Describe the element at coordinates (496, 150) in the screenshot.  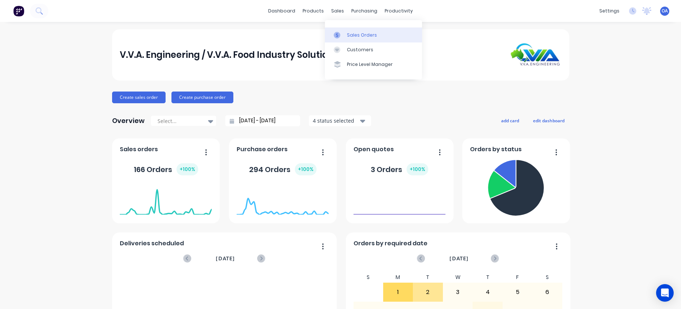
I see `span: Orders by status` at that location.